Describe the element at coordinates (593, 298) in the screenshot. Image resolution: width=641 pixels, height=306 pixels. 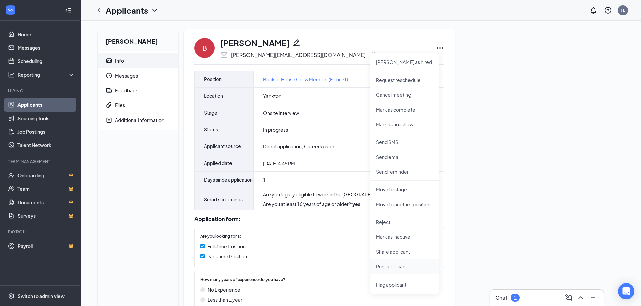
I see `svg: Minimize` at that location.